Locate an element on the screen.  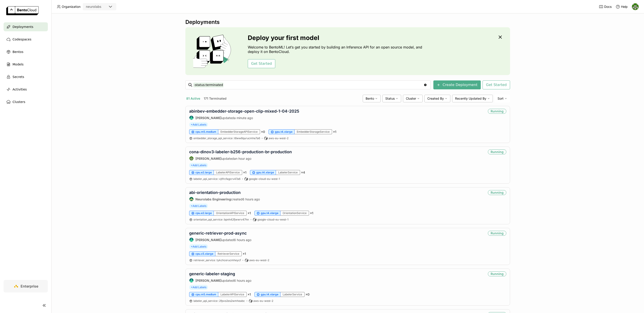
span: cpu.c5.xlarge is located at coordinates (205, 254).